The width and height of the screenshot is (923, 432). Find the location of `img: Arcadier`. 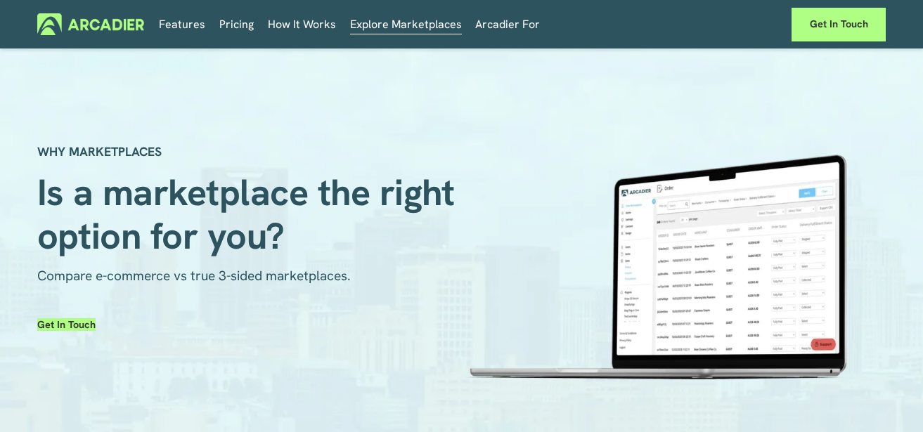

img: Arcadier is located at coordinates (91, 24).